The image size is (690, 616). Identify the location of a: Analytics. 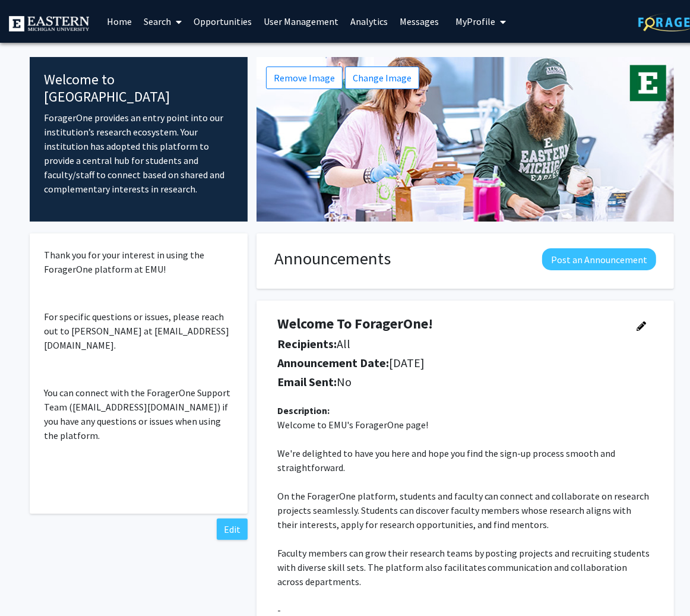
(369, 21).